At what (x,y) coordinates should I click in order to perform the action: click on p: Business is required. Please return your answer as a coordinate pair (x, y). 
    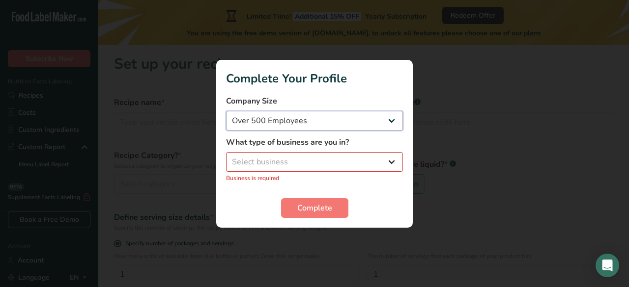
    Looking at the image, I should click on (314, 178).